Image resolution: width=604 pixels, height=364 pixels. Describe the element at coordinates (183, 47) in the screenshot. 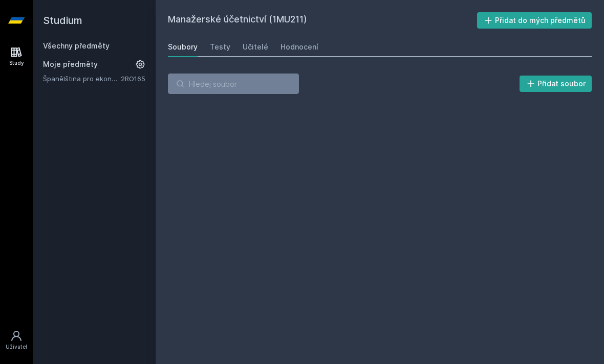

I see `div: Soubory` at that location.